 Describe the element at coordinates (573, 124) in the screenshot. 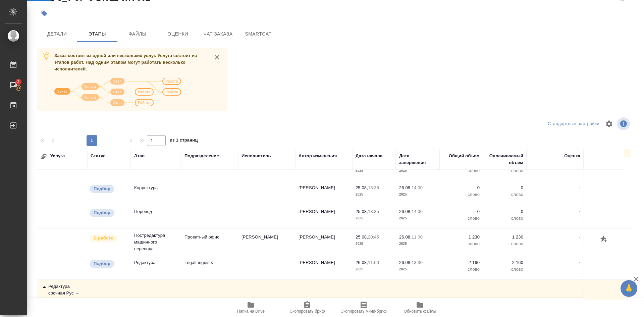

I see `div: split button` at that location.